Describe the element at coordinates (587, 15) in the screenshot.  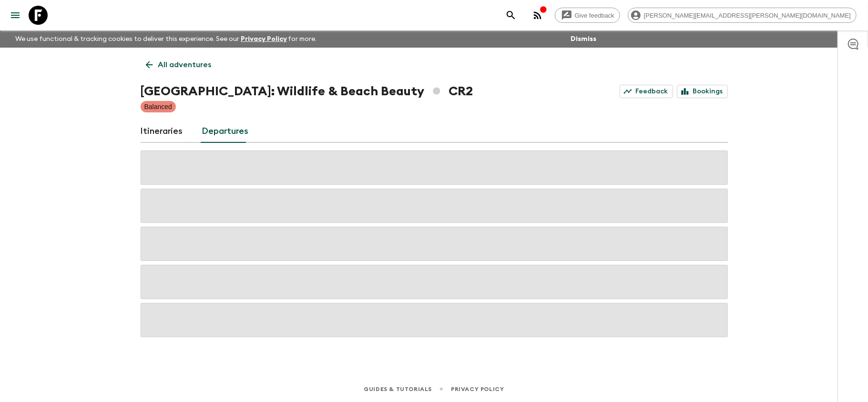
I see `a: Give feedback` at that location.